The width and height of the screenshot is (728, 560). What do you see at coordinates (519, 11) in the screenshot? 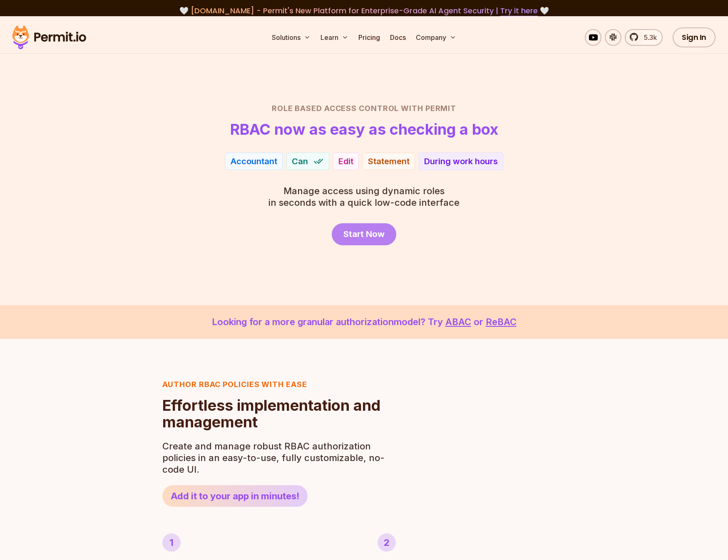
I see `a: Try it here` at bounding box center [519, 11].